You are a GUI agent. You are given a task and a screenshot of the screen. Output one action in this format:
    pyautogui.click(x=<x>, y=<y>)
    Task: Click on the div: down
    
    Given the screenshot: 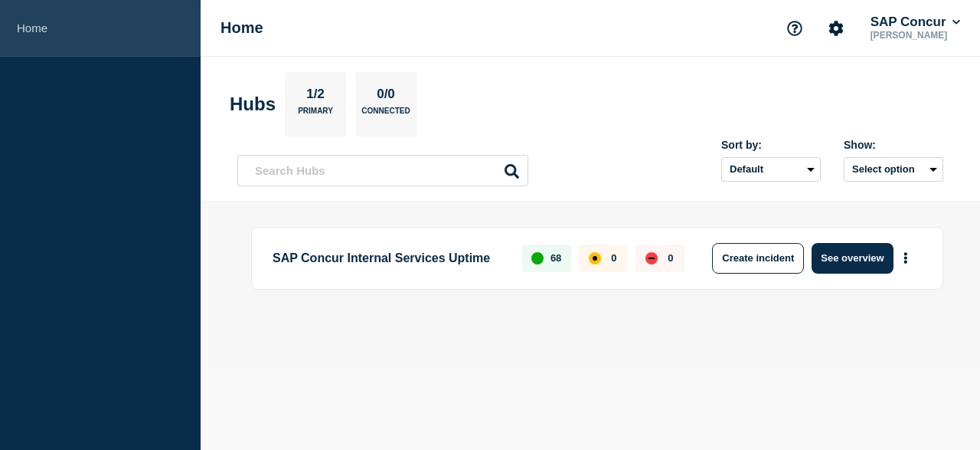 What is the action you would take?
    pyautogui.click(x=651, y=258)
    